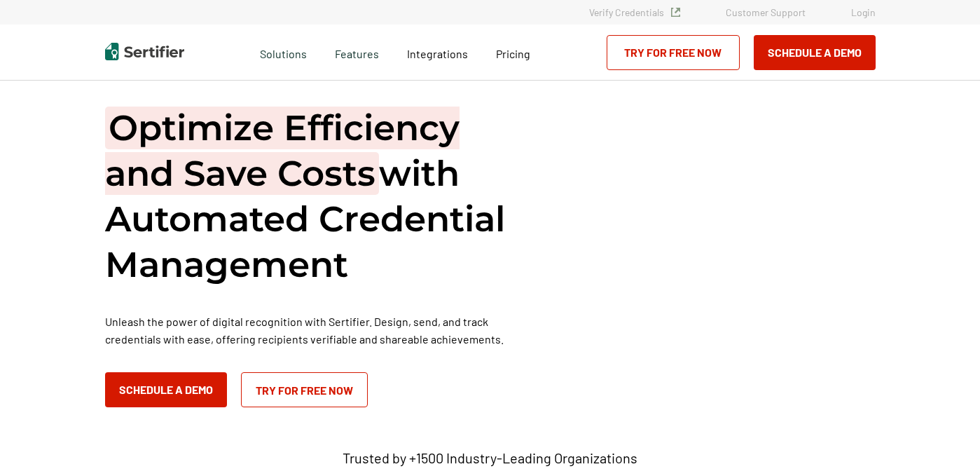  Describe the element at coordinates (315, 196) in the screenshot. I see `h1: with Automated Credential Management` at that location.